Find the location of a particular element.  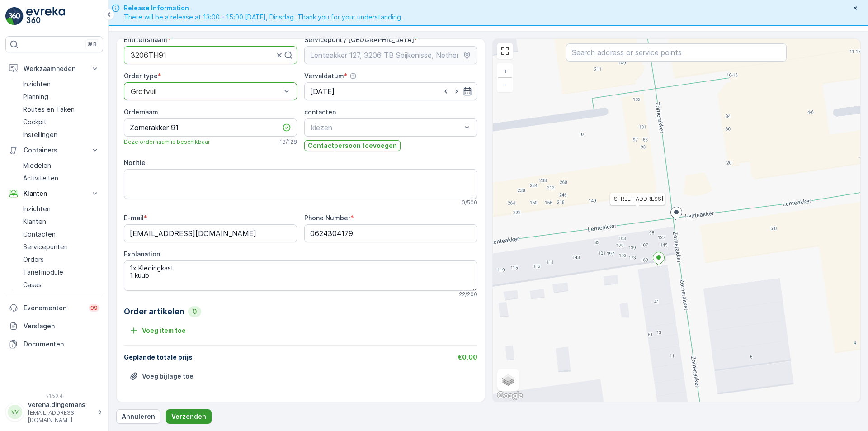

a: Layers is located at coordinates (508, 380).